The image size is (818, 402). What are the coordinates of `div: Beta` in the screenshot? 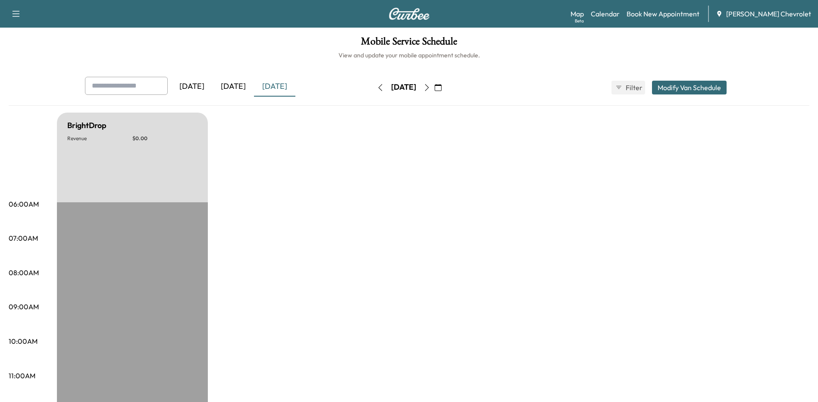 It's located at (579, 21).